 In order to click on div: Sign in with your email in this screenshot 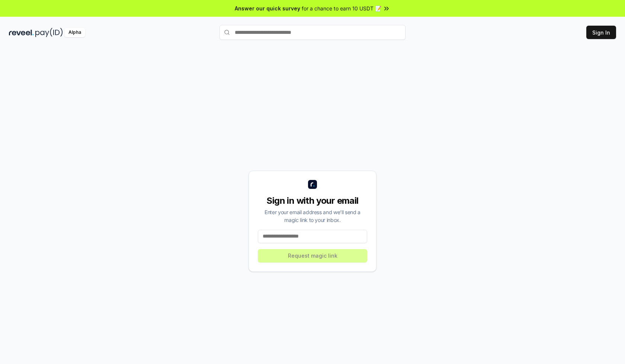, I will do `click(312, 201)`.